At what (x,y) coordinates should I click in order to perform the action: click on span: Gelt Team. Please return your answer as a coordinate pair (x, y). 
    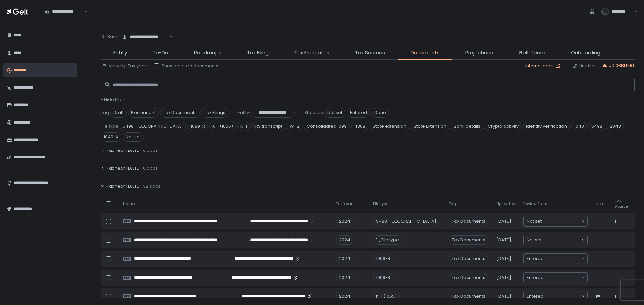
    Looking at the image, I should click on (532, 52).